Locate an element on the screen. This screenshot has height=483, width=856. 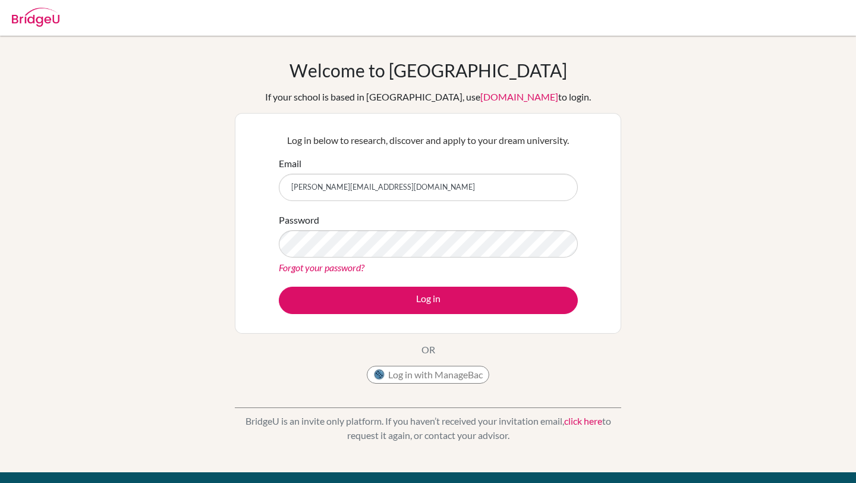
p: BridgeU is an invite only platform. If you haven’t received your invitation email, to request it ... is located at coordinates (428, 428).